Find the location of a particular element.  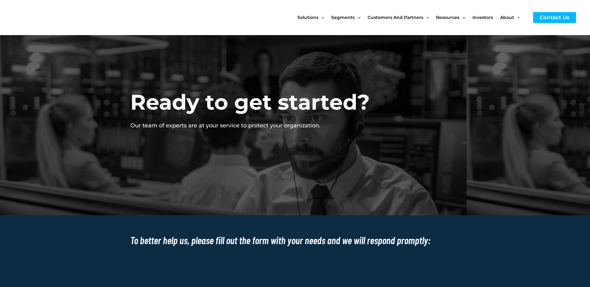

div: Contact Us is located at coordinates (554, 17).